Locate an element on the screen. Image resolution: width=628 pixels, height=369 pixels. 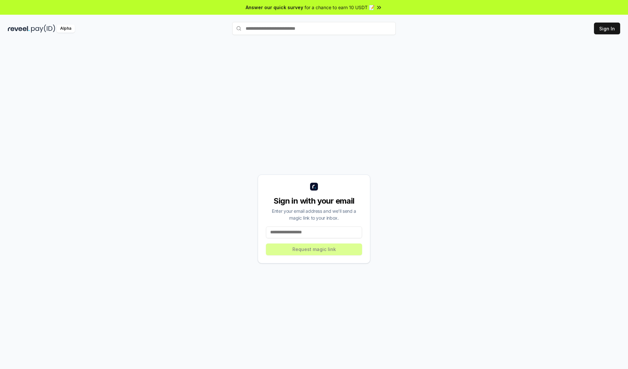
img: reveel_dark is located at coordinates (19, 28).